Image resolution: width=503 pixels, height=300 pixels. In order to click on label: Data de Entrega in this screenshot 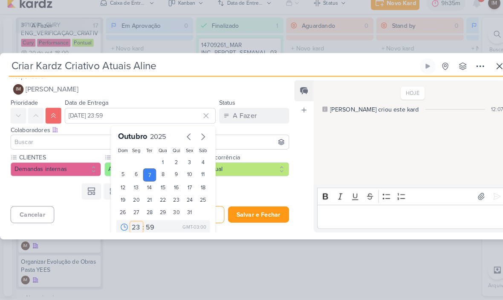, I will do `click(84, 108)`.